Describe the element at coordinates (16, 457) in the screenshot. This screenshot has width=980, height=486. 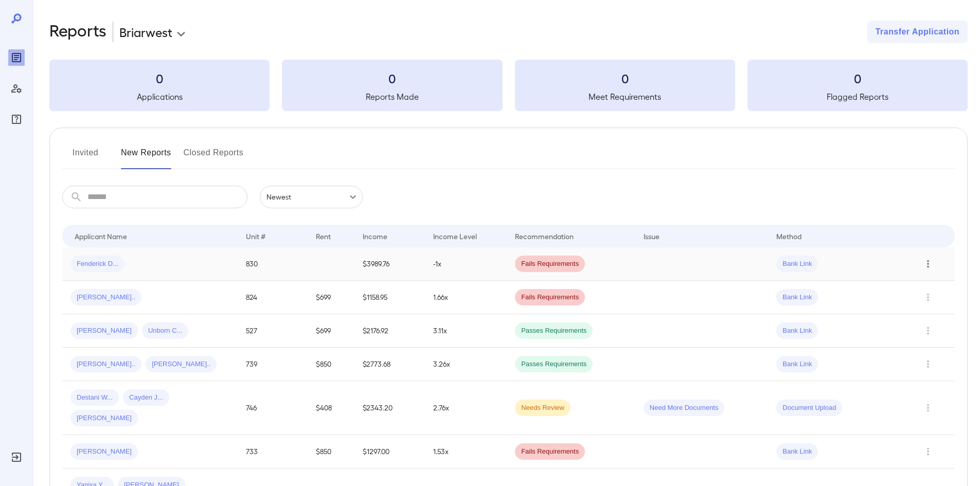
I see `div: Log Out` at that location.